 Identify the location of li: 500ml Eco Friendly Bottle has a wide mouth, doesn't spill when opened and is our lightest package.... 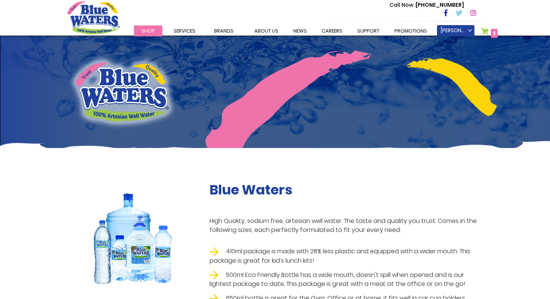
(346, 279).